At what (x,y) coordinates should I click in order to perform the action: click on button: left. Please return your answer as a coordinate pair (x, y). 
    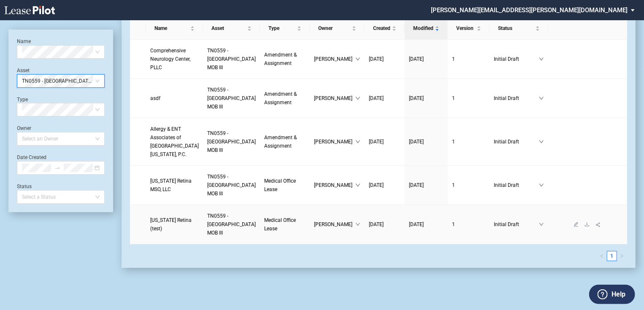
    Looking at the image, I should click on (602, 256).